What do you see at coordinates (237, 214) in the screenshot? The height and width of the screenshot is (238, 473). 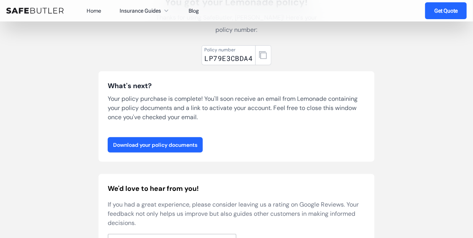 I see `p: If you had a great experience, please consider leaving us a rating on Google Reviews. Your feedba...` at bounding box center [237, 214].